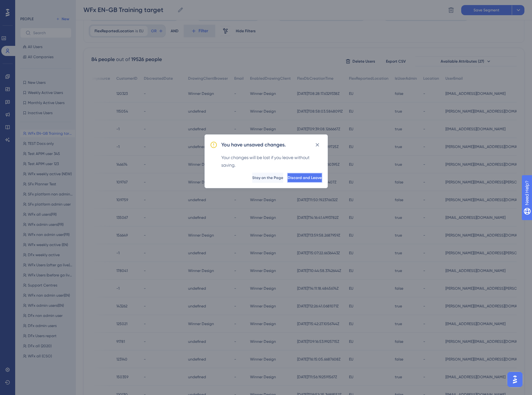  What do you see at coordinates (10, 10) in the screenshot?
I see `button: Open AI Assistant Launcher` at bounding box center [10, 10].